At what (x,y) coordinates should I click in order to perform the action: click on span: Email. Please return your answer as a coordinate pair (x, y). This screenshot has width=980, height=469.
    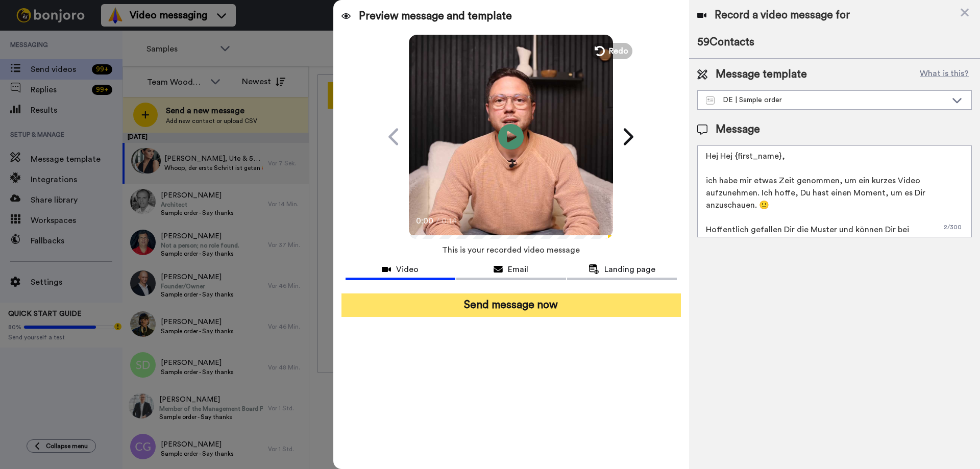
    Looking at the image, I should click on (518, 270).